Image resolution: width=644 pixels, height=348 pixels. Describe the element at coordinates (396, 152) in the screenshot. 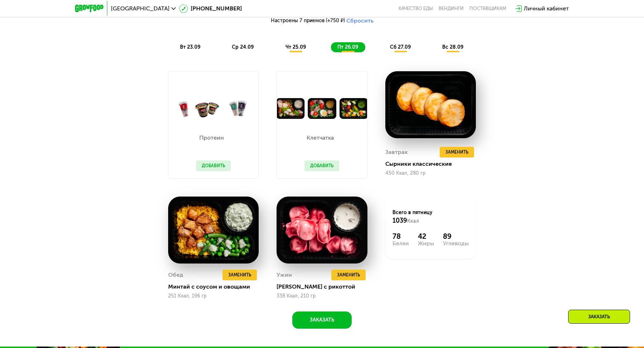

I see `div: Завтрак` at that location.